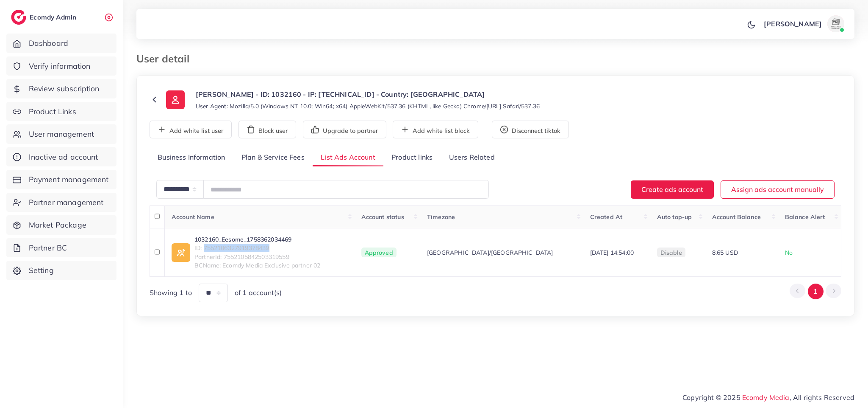 Image resolution: width=868 pixels, height=408 pixels. What do you see at coordinates (789, 252) in the screenshot?
I see `span: No` at bounding box center [789, 252].